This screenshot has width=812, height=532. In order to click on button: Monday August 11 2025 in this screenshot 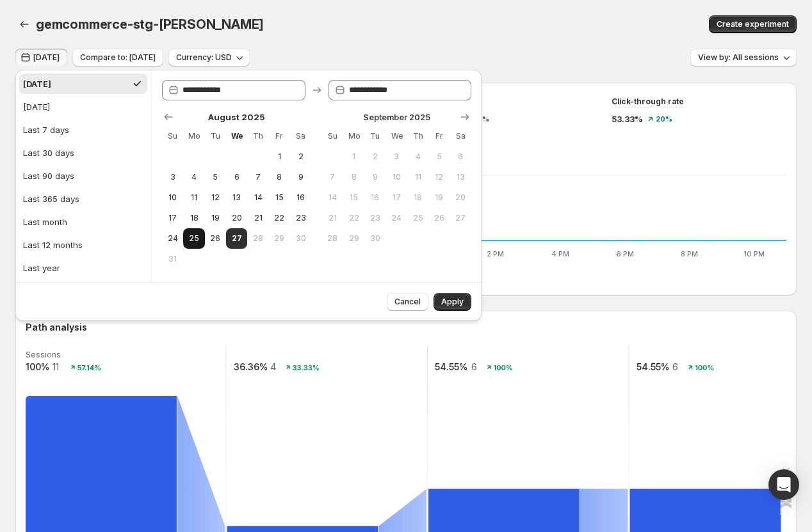, I will do `click(193, 198)`.